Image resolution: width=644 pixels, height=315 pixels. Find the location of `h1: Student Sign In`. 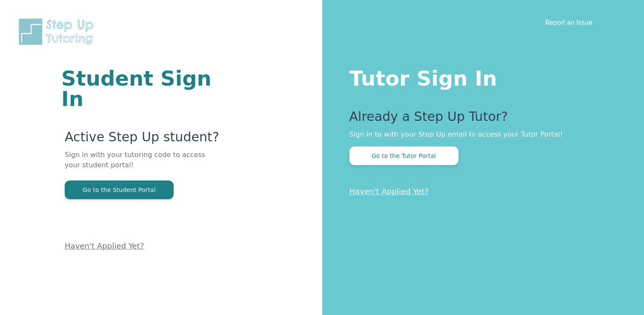

h1: Student Sign In is located at coordinates (140, 89).